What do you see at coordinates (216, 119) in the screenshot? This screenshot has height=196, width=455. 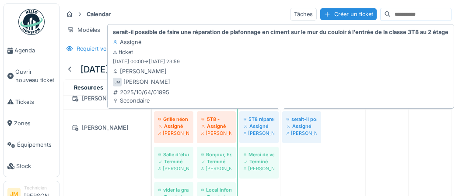 I see `div: 5T8 -` at bounding box center [216, 119].